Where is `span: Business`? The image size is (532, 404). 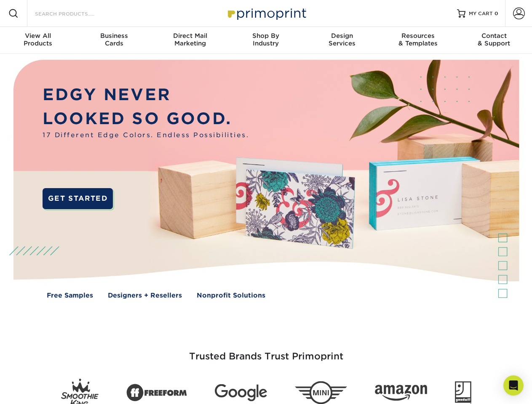 span: Business is located at coordinates (114, 36).